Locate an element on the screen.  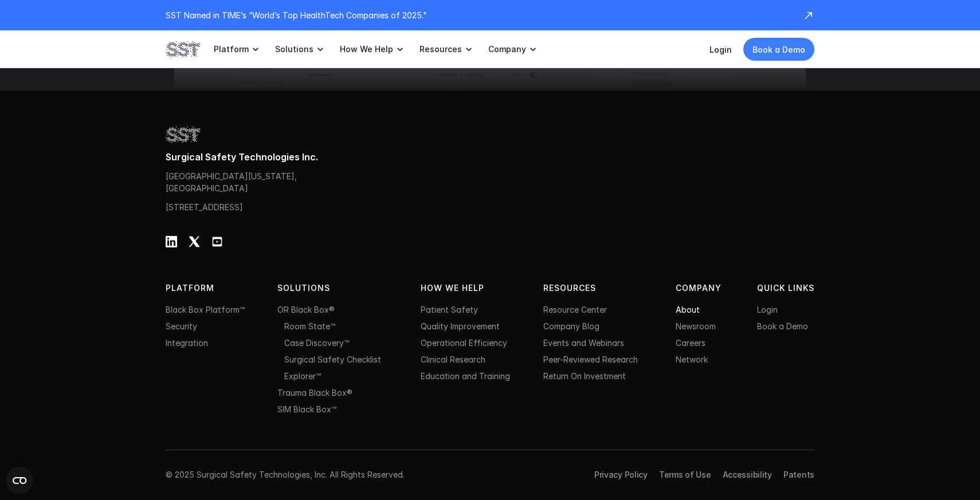
a: Careers is located at coordinates (690, 342).